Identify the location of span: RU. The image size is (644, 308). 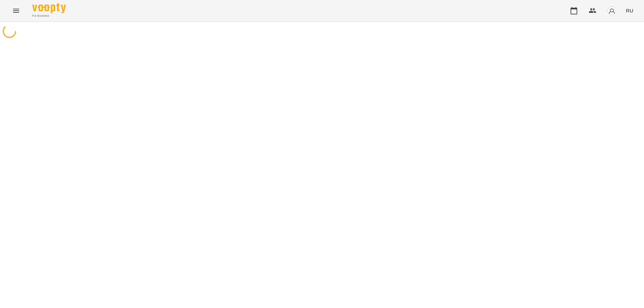
(630, 10).